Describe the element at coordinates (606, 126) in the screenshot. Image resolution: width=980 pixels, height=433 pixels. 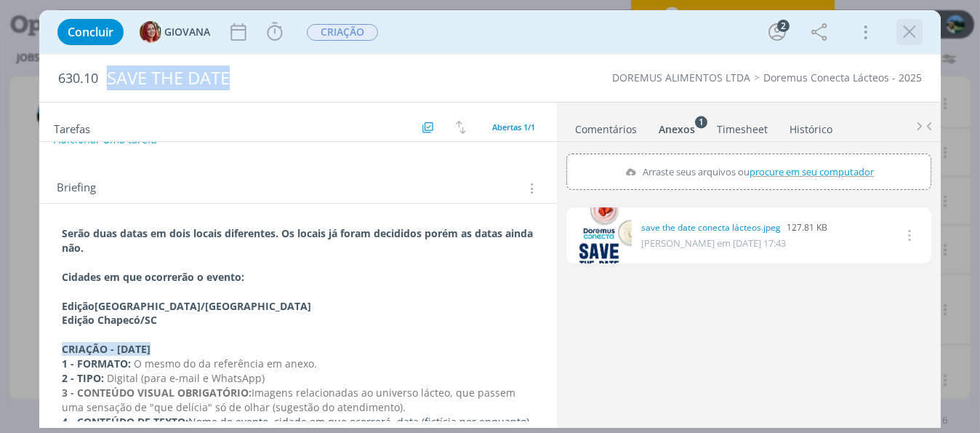
I see `a: Comentários` at that location.